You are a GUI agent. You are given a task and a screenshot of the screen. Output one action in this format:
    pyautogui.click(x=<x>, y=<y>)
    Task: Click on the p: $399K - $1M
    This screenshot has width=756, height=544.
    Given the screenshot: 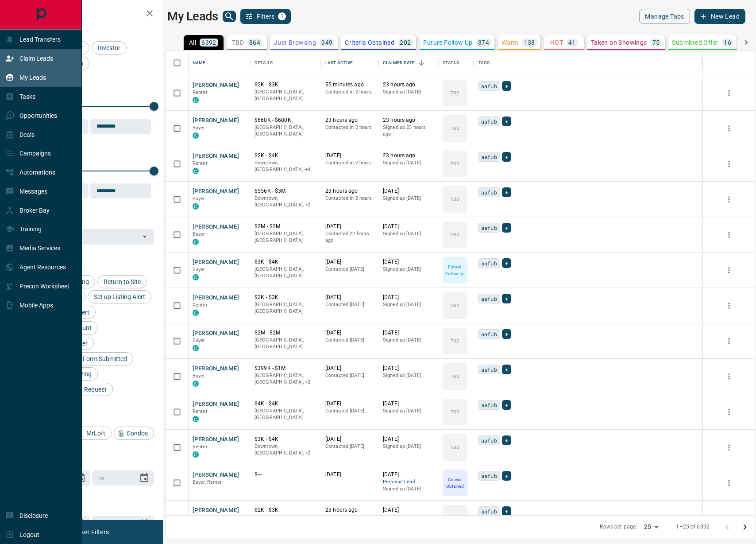 What is the action you would take?
    pyautogui.click(x=286, y=368)
    